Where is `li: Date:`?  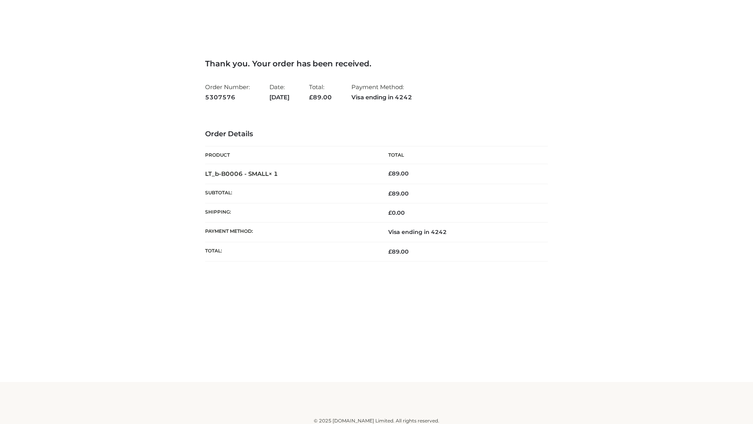 li: Date: is located at coordinates (279, 92).